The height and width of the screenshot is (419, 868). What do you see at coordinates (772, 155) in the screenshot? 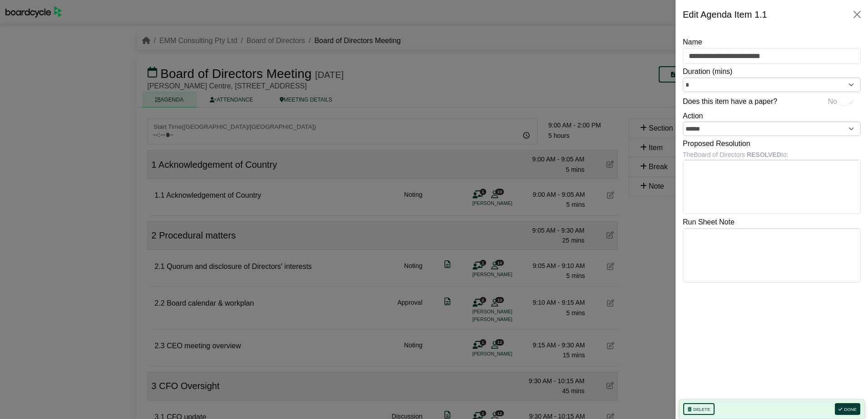
I see `div: The Board of Directors to:` at bounding box center [772, 155].